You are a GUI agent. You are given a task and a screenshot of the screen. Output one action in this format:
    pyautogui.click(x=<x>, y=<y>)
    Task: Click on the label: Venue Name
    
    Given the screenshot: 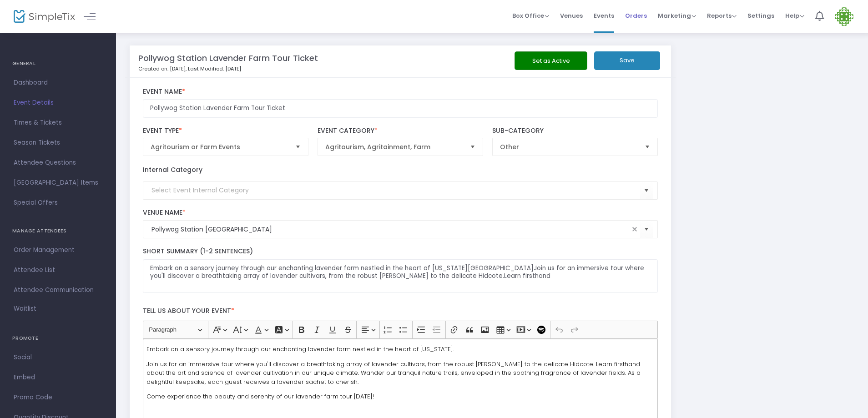 What is the action you would take?
    pyautogui.click(x=400, y=213)
    